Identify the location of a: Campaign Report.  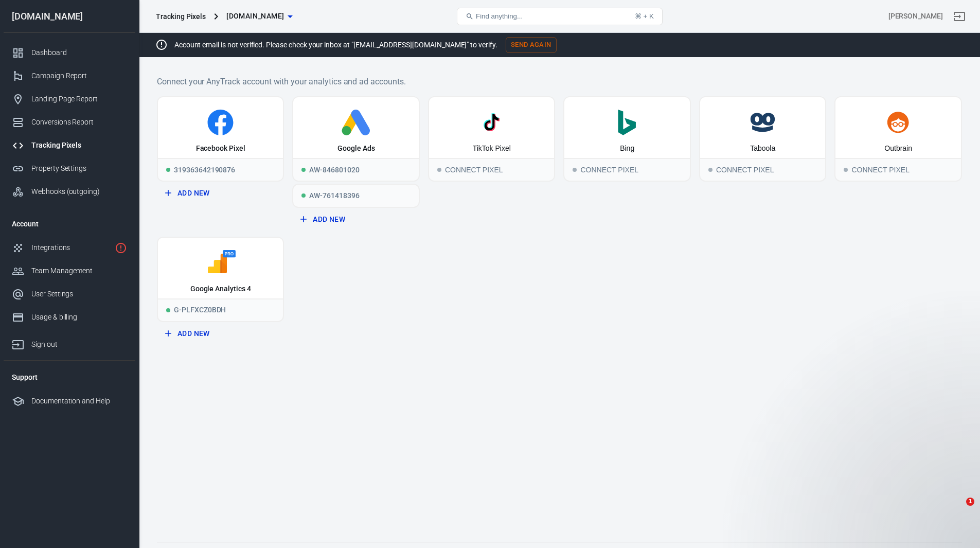
(70, 75).